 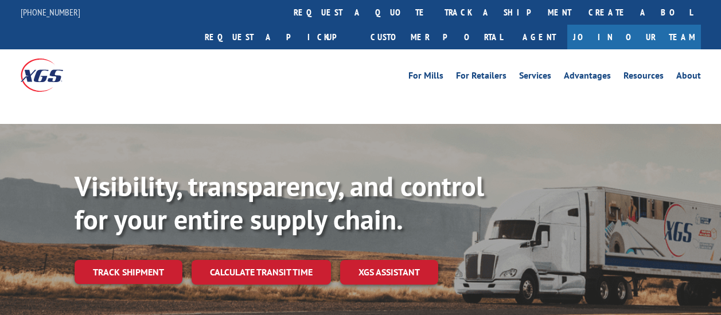 What do you see at coordinates (688, 77) in the screenshot?
I see `a: About` at bounding box center [688, 77].